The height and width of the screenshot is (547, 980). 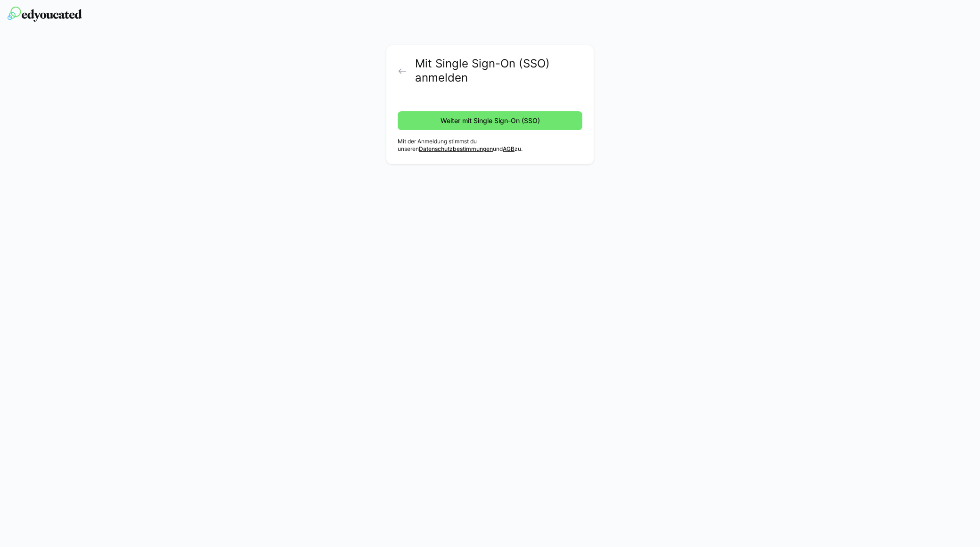 What do you see at coordinates (456, 148) in the screenshot?
I see `a: Datenschutzbestimmungen` at bounding box center [456, 148].